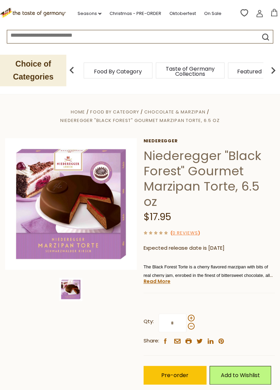  Describe the element at coordinates (175, 112) in the screenshot. I see `span: Chocolate & Marzipan` at that location.